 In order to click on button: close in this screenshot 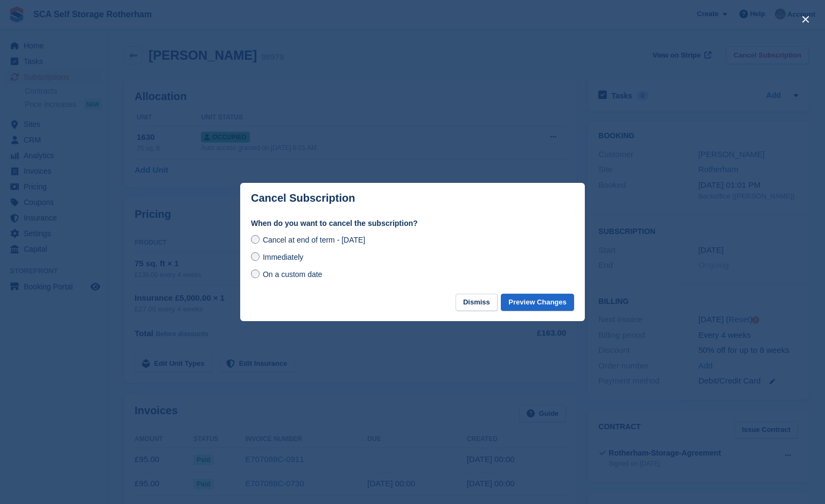, I will do `click(805, 20)`.